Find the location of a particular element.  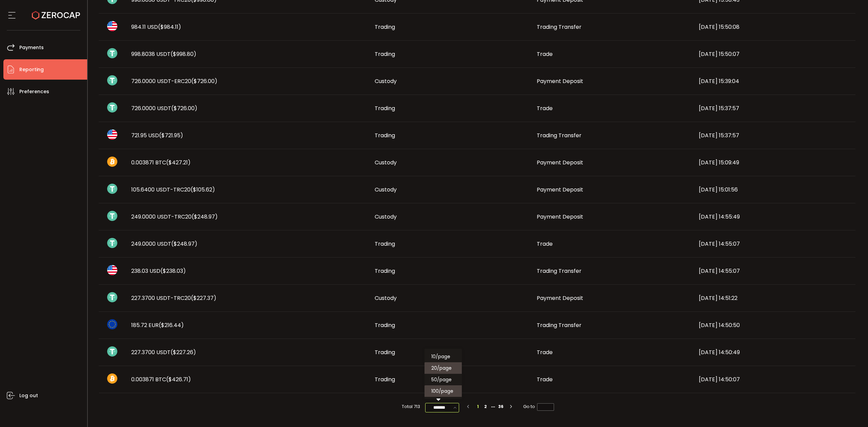

span: 721.95 USD is located at coordinates (157, 135).